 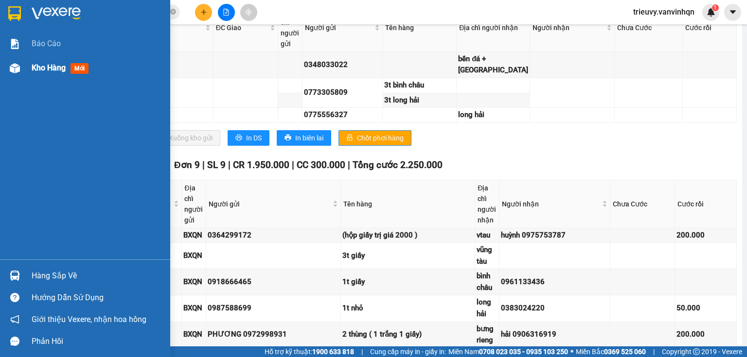 I want to click on button: downloadXuống kho gửi, so click(x=185, y=138).